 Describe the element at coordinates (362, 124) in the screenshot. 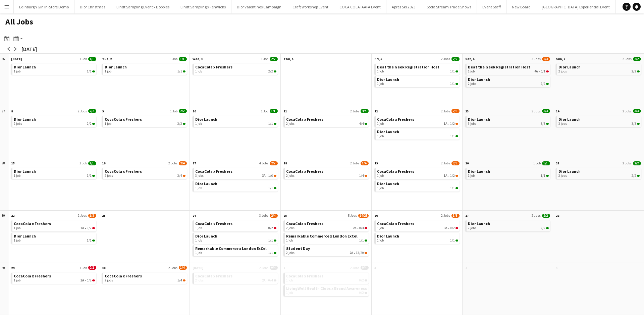

I see `span: 4/4` at that location.